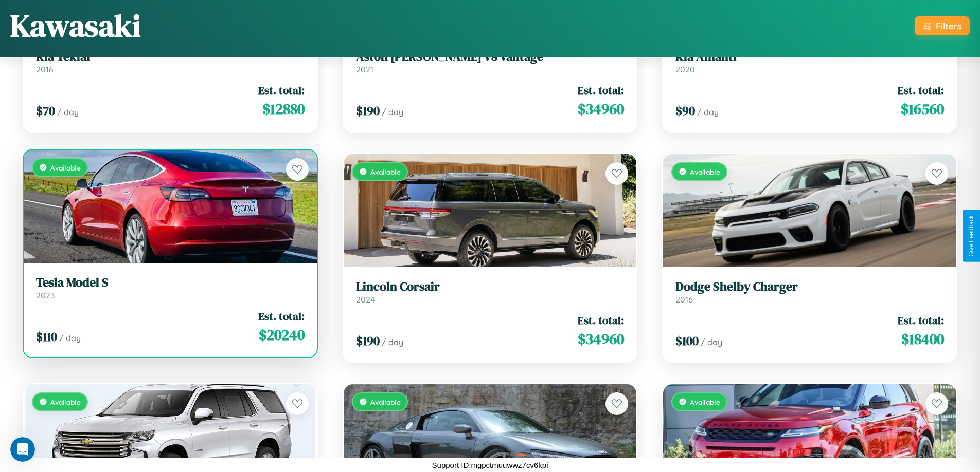 This screenshot has width=980, height=472. Describe the element at coordinates (170, 288) in the screenshot. I see `a: Tesla Model S2023` at that location.